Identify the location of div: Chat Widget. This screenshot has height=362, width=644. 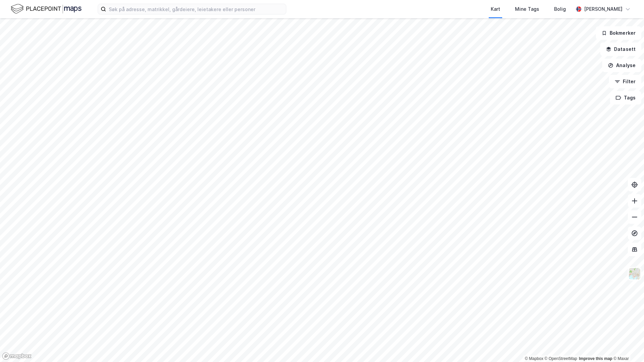
(627, 346).